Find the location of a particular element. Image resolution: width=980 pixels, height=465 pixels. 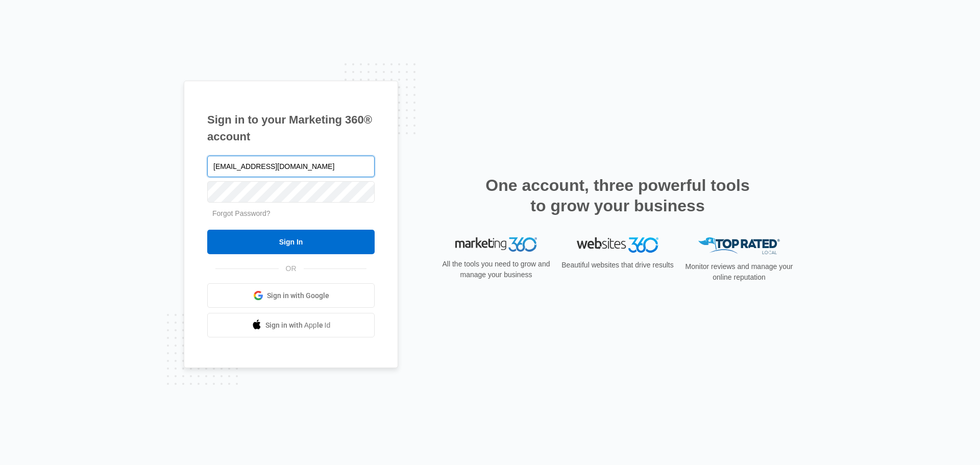

h2: One account, three powerful tools to grow your business is located at coordinates (618, 196).